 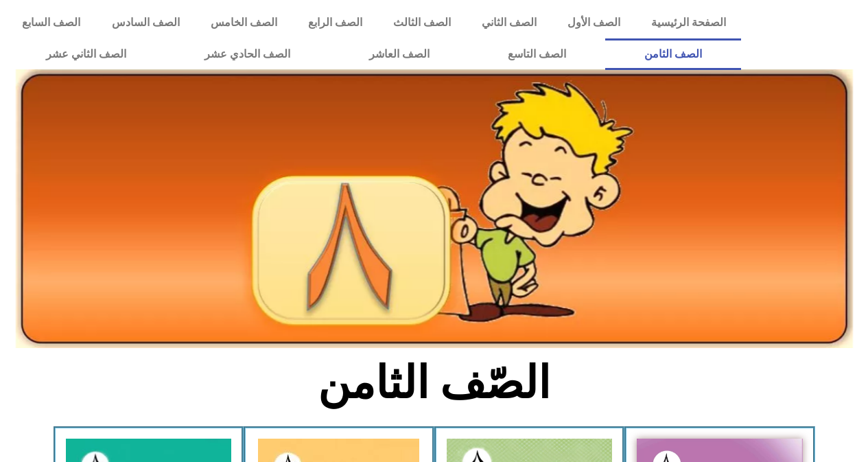 I want to click on a: الصف السابع, so click(x=52, y=22).